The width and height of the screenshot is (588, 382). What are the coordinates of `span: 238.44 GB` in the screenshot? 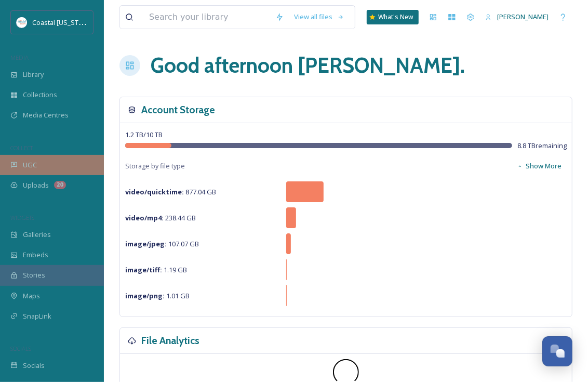 It's located at (160, 217).